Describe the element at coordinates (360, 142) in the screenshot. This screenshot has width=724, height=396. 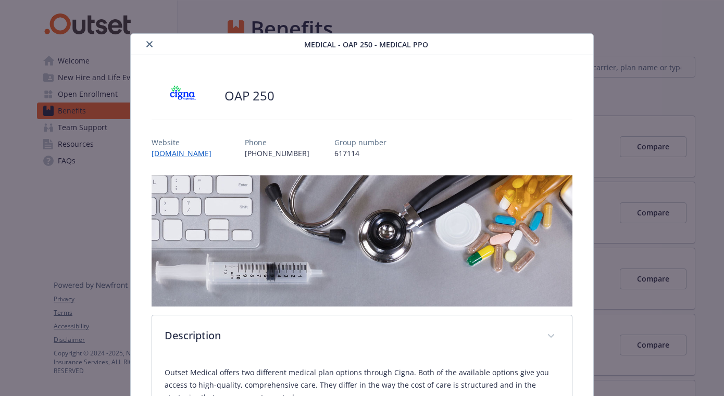
I see `p: Group number` at that location.